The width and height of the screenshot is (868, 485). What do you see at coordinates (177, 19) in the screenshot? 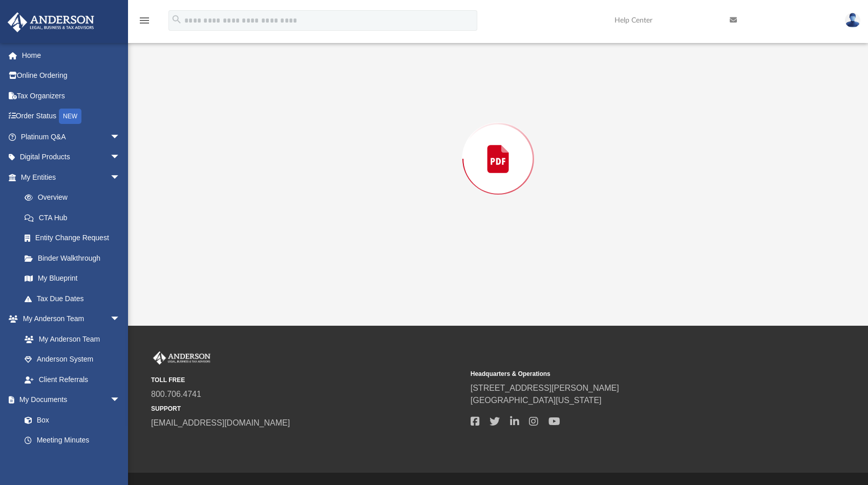
I see `i: search` at bounding box center [177, 19].